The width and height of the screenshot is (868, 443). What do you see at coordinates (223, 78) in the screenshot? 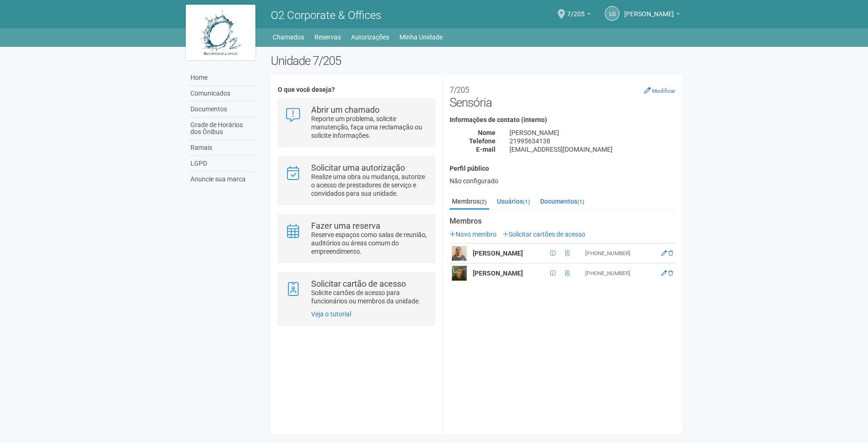
I see `a: Home` at bounding box center [223, 78].